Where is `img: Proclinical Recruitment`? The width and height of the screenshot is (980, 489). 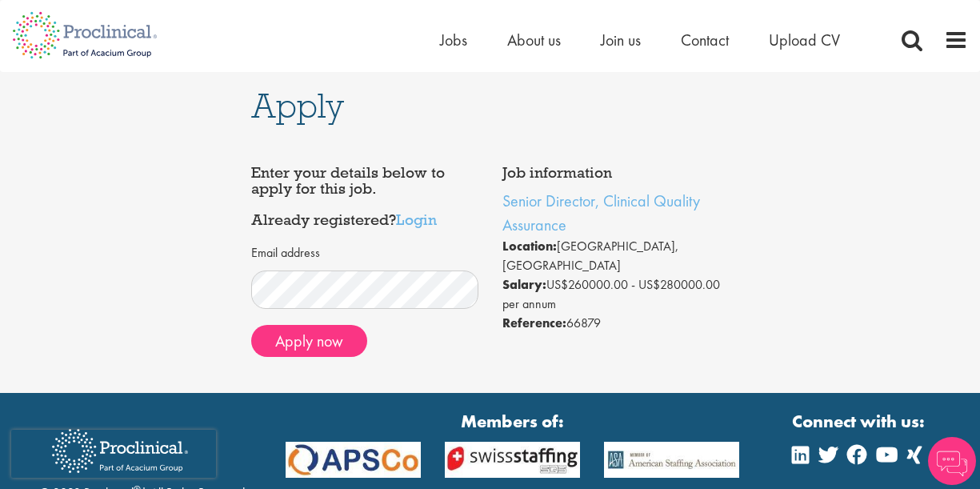
img: Proclinical Recruitment is located at coordinates (120, 451).